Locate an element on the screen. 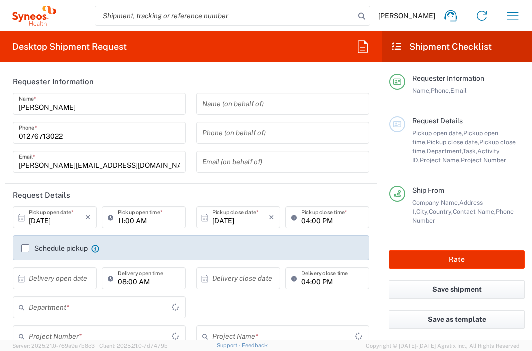 This screenshot has width=532, height=351. button: Save shipment is located at coordinates (457, 289).